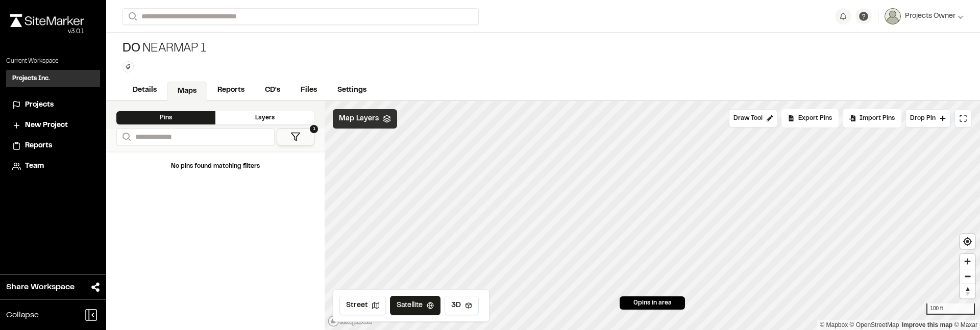 The height and width of the screenshot is (330, 980). I want to click on button: 1, so click(295, 137).